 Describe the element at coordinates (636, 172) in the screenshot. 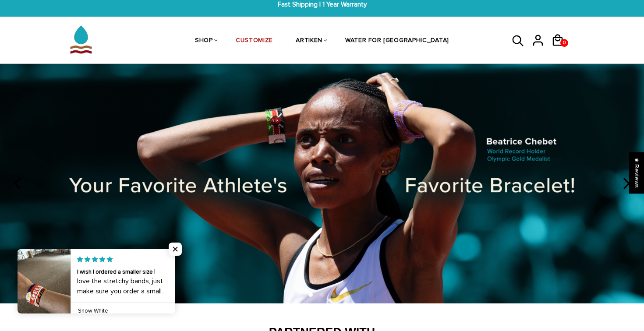

I see `div: Click to open Judge.me floating reviews tab` at that location.